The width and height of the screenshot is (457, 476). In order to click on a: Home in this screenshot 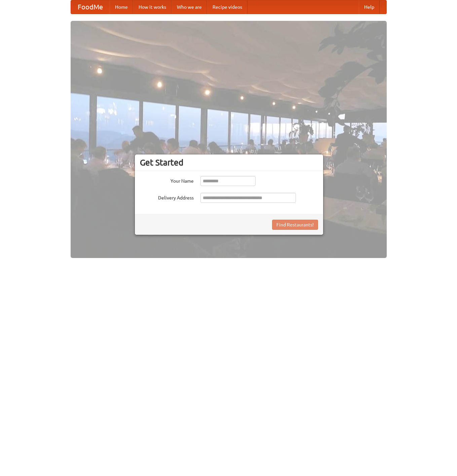, I will do `click(121, 7)`.